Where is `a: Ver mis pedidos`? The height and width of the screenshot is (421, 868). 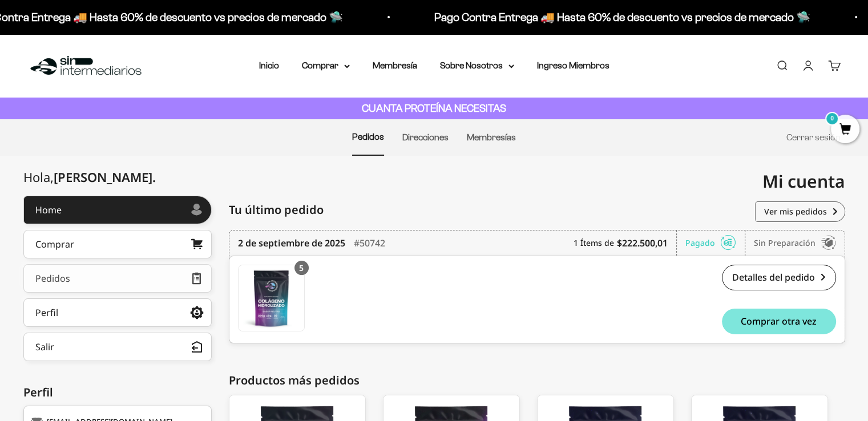
a: Ver mis pedidos is located at coordinates (800, 211).